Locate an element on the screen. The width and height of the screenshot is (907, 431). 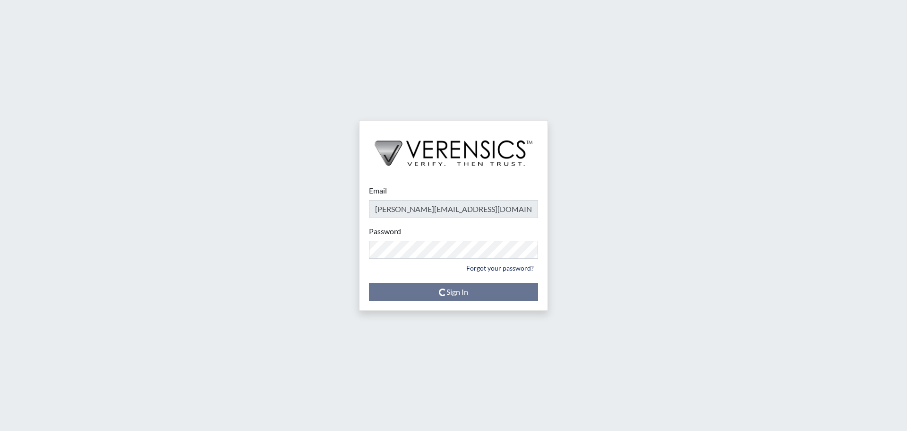
input: Email is located at coordinates (454, 209).